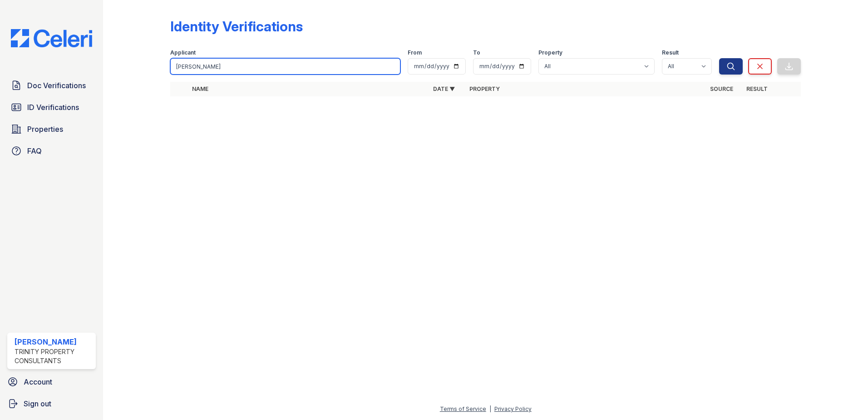 This screenshot has width=868, height=420. What do you see at coordinates (477, 53) in the screenshot?
I see `label: To` at bounding box center [477, 53].